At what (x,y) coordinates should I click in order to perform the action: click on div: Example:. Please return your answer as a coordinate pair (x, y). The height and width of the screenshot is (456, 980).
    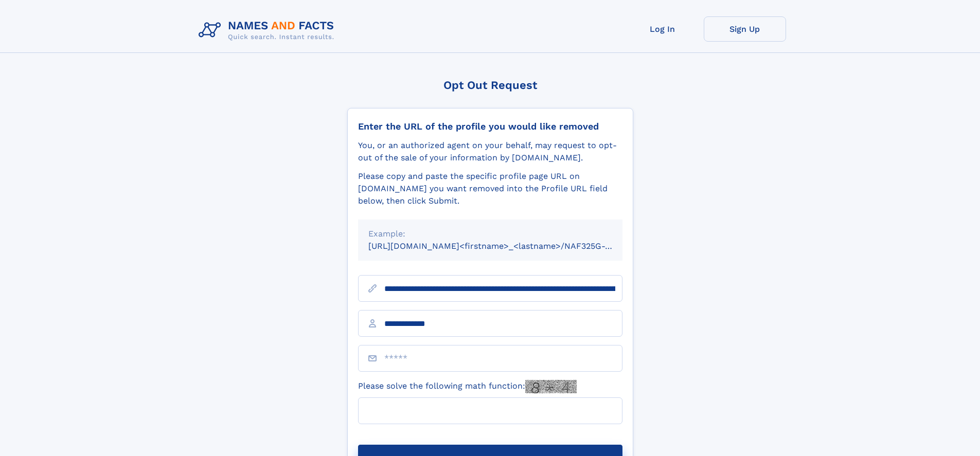
    Looking at the image, I should click on (490, 234).